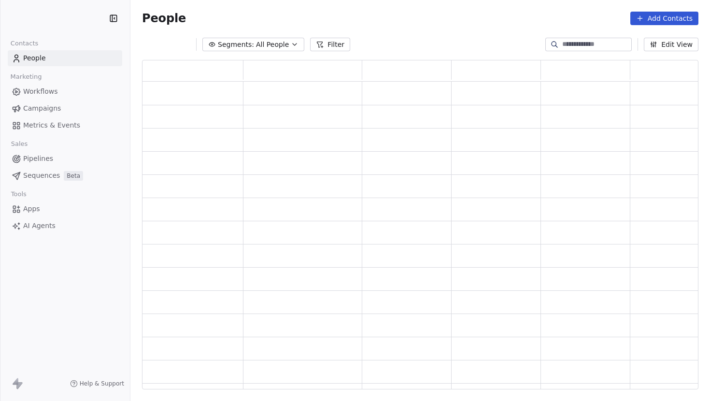 This screenshot has width=710, height=401. What do you see at coordinates (73, 176) in the screenshot?
I see `span: Beta` at bounding box center [73, 176].